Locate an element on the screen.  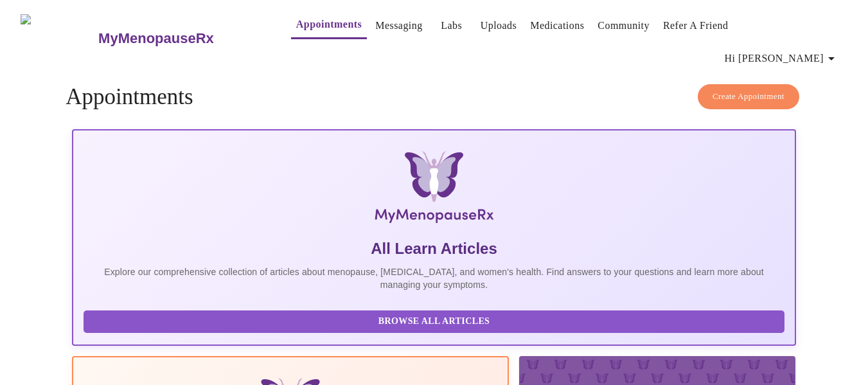
button: Appointments is located at coordinates (329, 25).